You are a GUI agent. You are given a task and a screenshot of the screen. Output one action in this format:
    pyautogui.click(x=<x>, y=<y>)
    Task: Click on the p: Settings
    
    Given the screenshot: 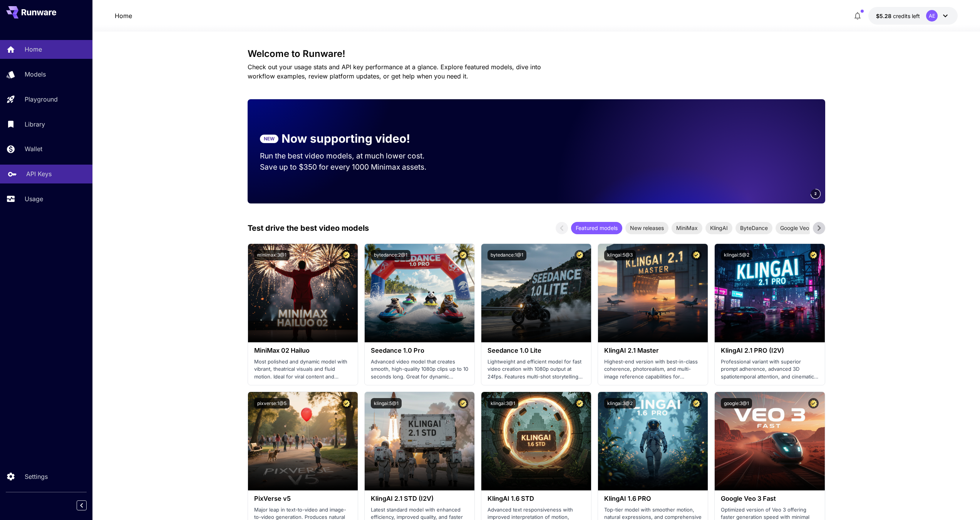 What is the action you would take?
    pyautogui.click(x=36, y=477)
    